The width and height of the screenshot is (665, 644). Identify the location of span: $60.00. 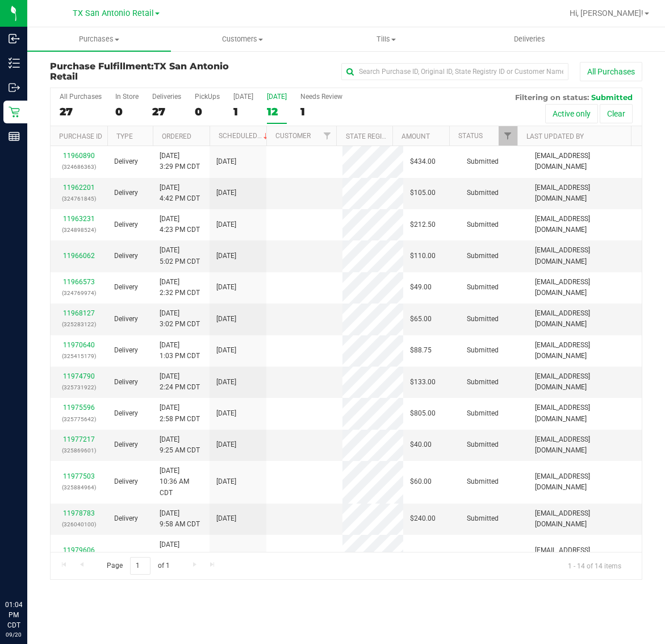
(420, 481).